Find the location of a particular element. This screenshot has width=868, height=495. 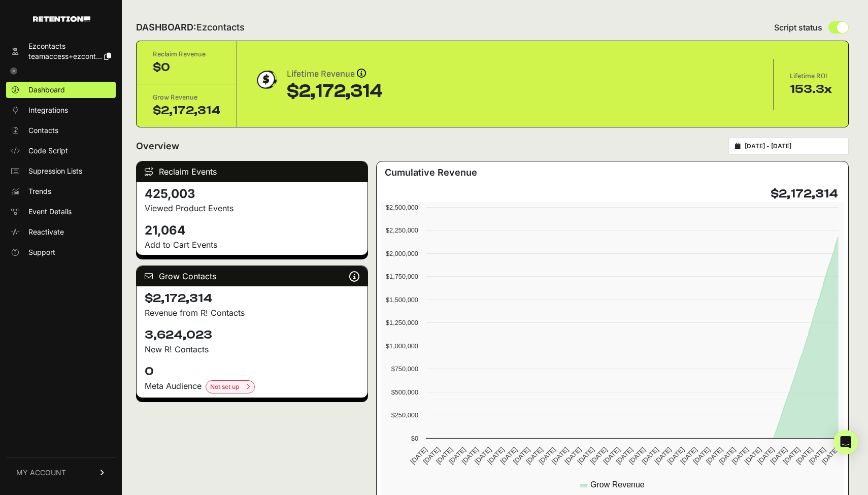

h2: Overview is located at coordinates (157, 146).